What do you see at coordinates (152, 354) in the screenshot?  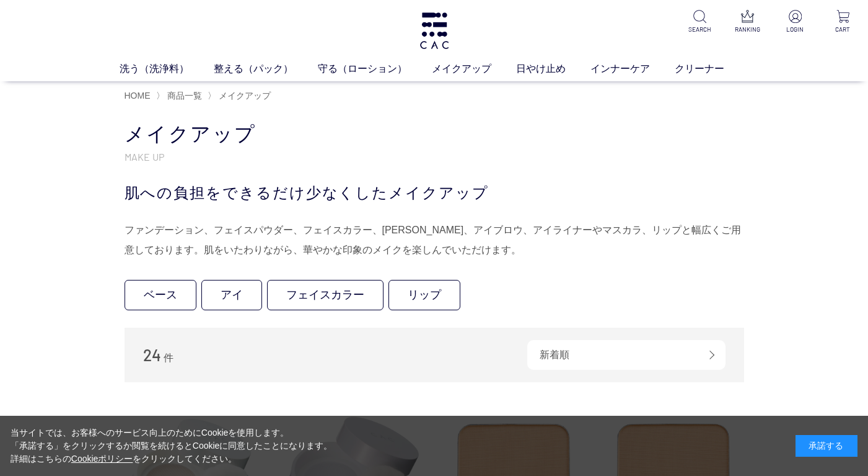 I see `span: 24` at bounding box center [152, 354].